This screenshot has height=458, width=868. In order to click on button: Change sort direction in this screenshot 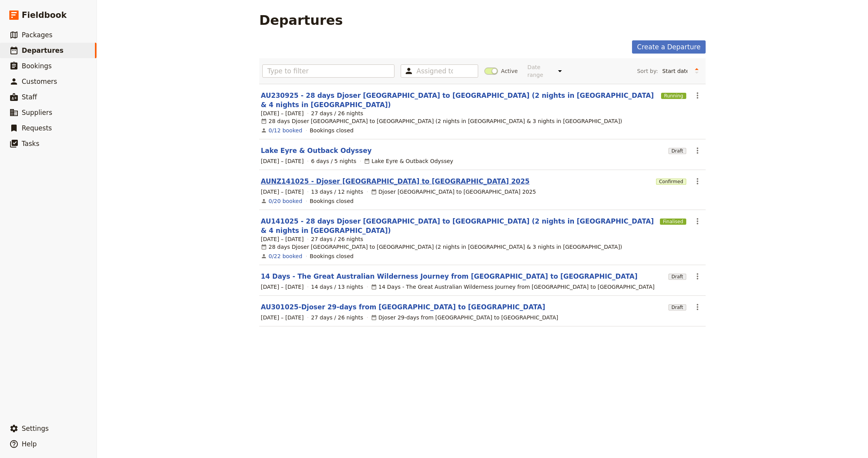, I will do `click(697, 71)`.